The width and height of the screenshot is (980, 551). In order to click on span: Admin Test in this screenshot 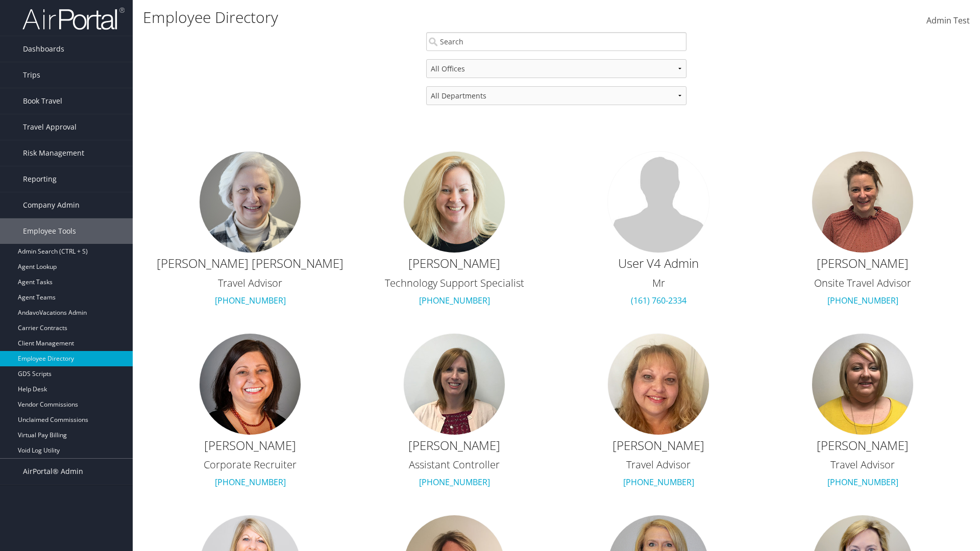, I will do `click(947, 21)`.